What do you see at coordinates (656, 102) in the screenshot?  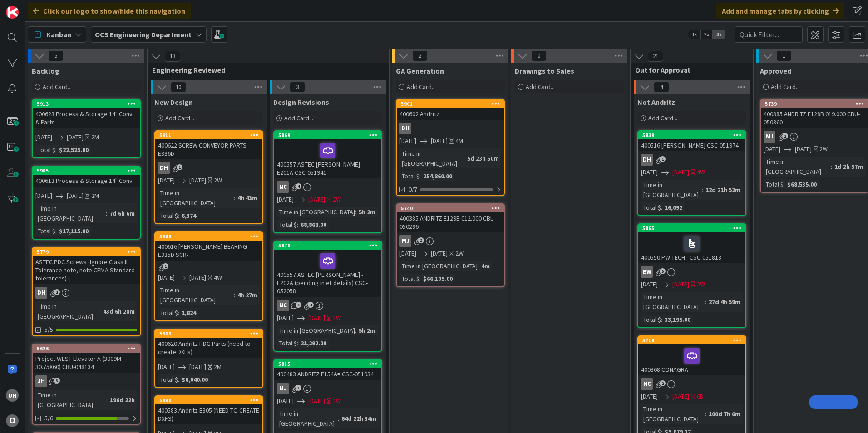 I see `span: Not Andritz` at bounding box center [656, 102].